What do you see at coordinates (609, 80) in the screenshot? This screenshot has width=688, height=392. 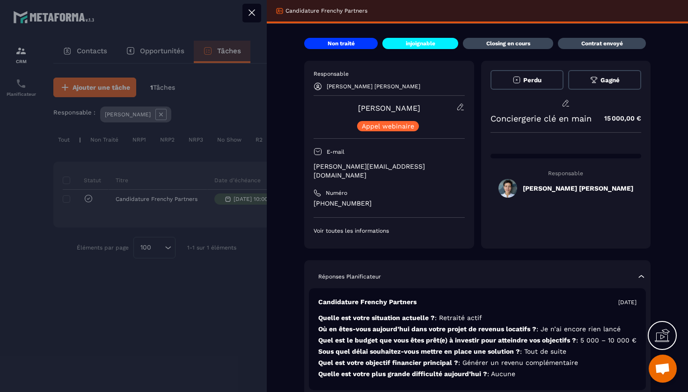 I see `span: Gagné` at bounding box center [609, 80].